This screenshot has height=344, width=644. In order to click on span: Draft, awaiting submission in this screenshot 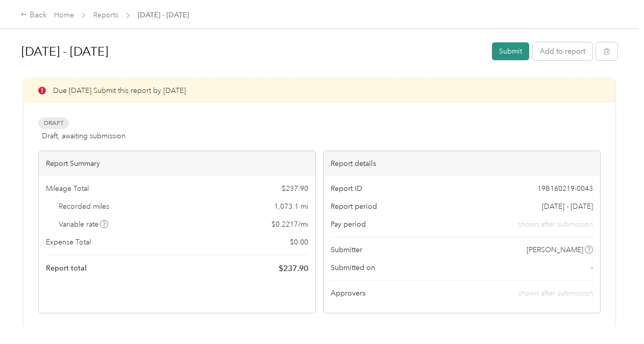, I will do `click(84, 136)`.